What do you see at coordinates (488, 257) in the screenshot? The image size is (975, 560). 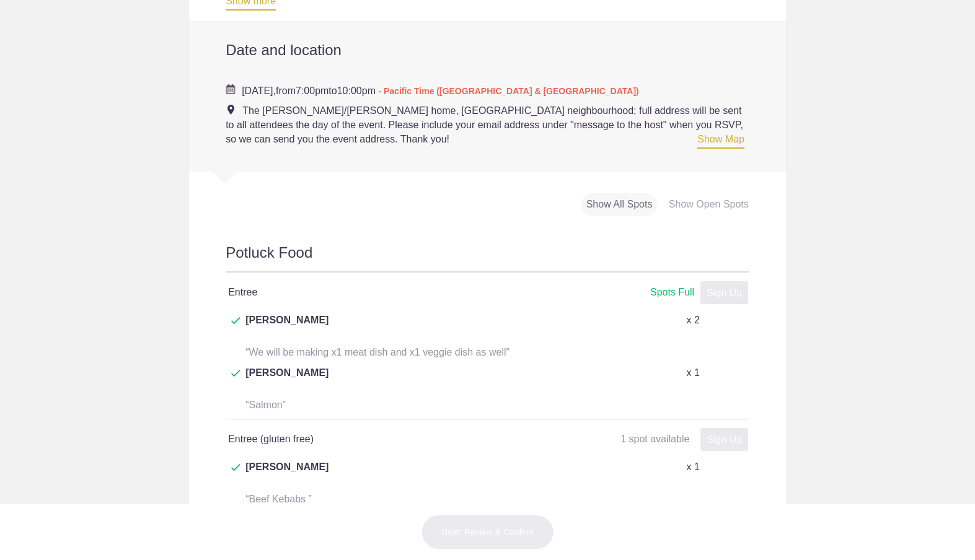 I see `h2: Potluck Food` at bounding box center [488, 257].